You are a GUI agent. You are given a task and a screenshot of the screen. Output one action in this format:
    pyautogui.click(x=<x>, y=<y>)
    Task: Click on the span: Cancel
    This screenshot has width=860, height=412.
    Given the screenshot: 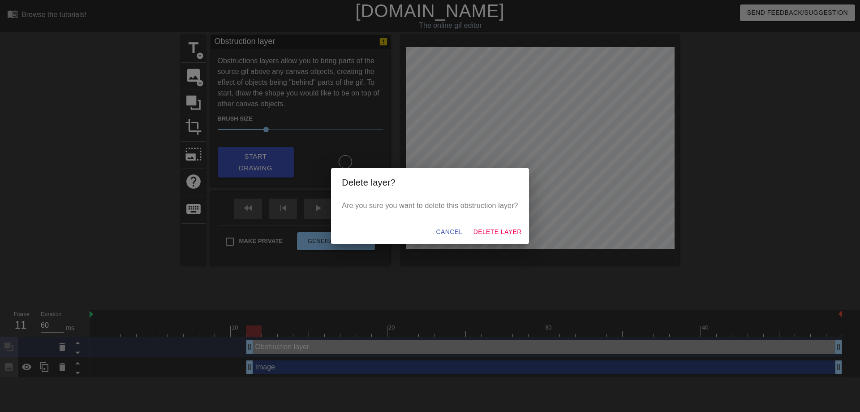 What is the action you would take?
    pyautogui.click(x=449, y=232)
    